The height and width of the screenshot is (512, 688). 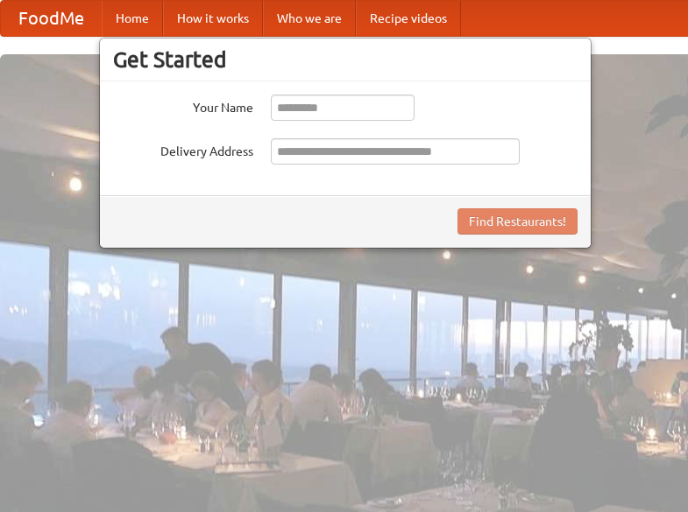 I want to click on button: Find Restaurants!, so click(x=517, y=222).